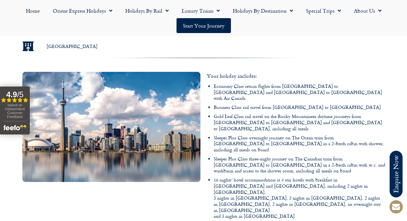 The width and height of the screenshot is (407, 221). I want to click on a: Holidays by Rail, so click(147, 11).